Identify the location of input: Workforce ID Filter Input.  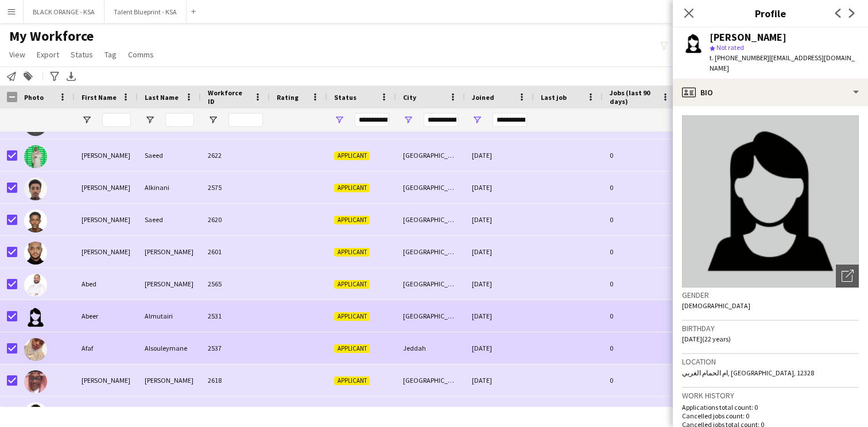
(246, 120).